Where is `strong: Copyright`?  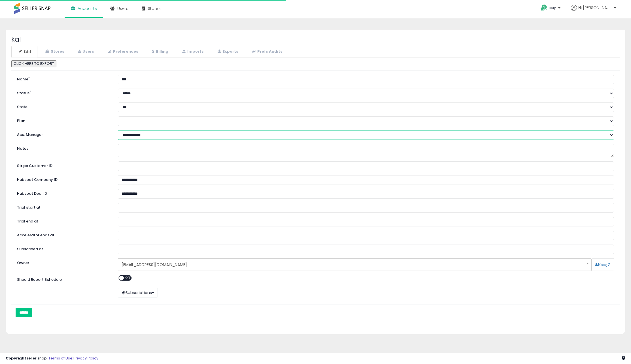
strong: Copyright is located at coordinates (16, 358).